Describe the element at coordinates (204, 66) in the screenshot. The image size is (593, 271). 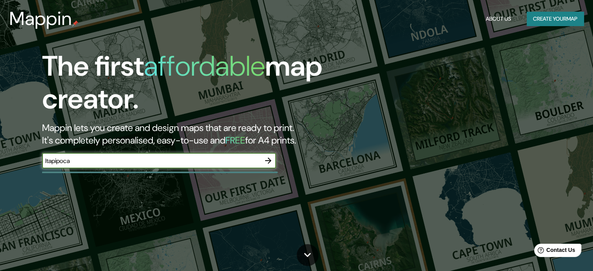
I see `h1: affordable` at that location.